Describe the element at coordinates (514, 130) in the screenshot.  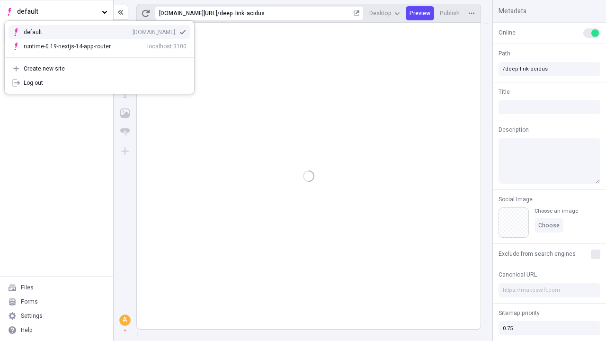
I see `span: Description` at that location.